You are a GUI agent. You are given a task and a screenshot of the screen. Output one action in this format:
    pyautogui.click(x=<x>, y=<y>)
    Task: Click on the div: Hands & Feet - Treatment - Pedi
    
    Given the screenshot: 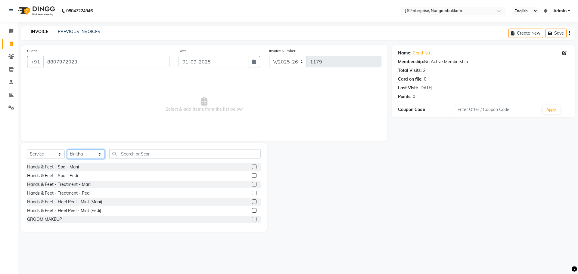 What is the action you would take?
    pyautogui.click(x=59, y=193)
    